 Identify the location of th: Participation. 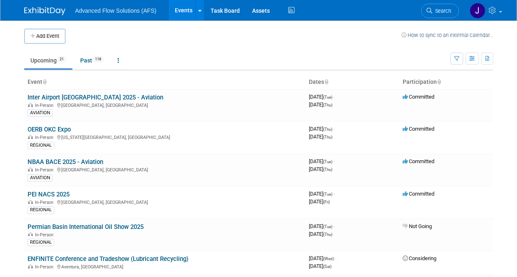
(446, 82).